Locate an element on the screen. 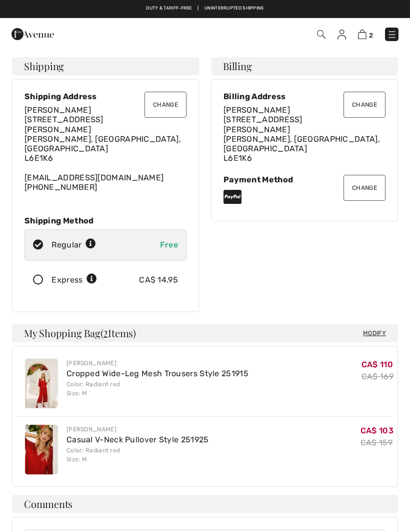 The height and width of the screenshot is (532, 410). span: CA$ 103 is located at coordinates (377, 430).